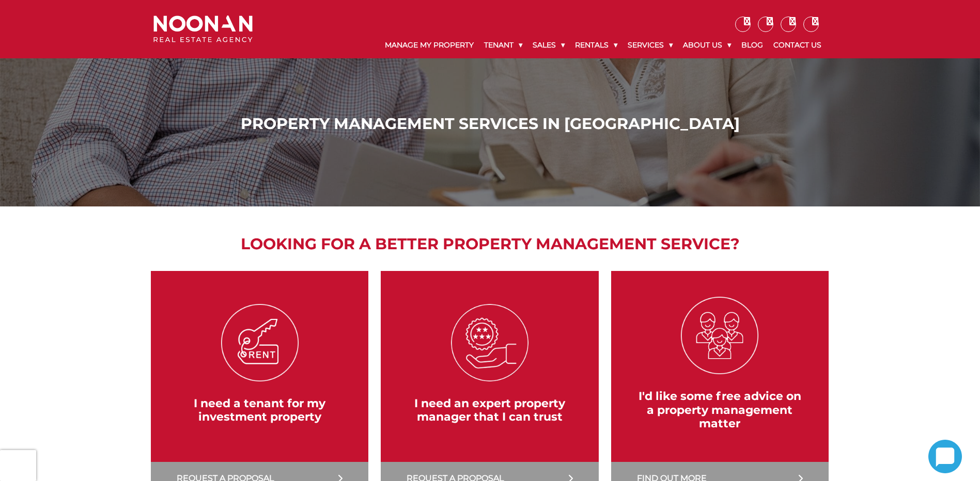  Describe the element at coordinates (650, 45) in the screenshot. I see `a: Services` at that location.